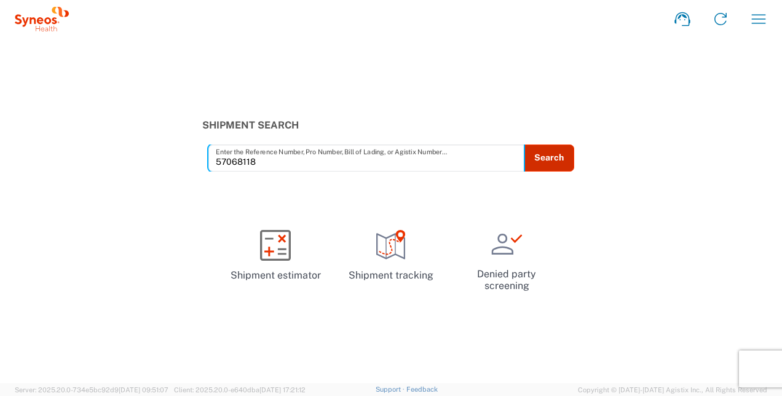 The height and width of the screenshot is (396, 782). What do you see at coordinates (275, 256) in the screenshot?
I see `a: Shipment estimator` at bounding box center [275, 256].